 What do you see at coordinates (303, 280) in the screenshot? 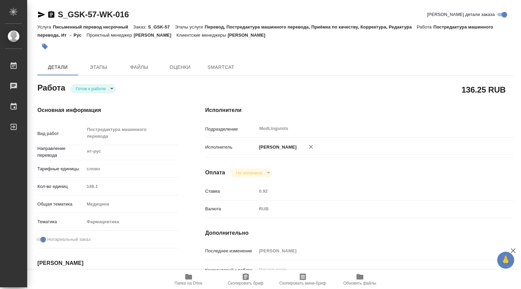
I see `button: Скопировать мини-бриф` at bounding box center [303, 280].